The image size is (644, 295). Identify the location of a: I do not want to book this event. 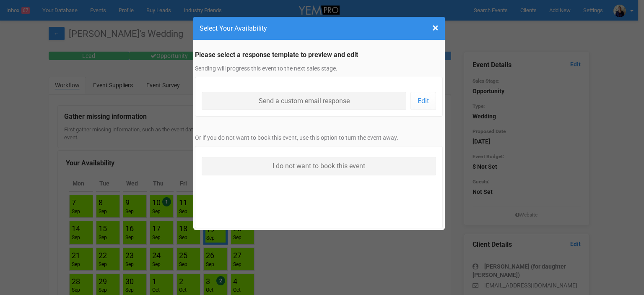
(319, 166).